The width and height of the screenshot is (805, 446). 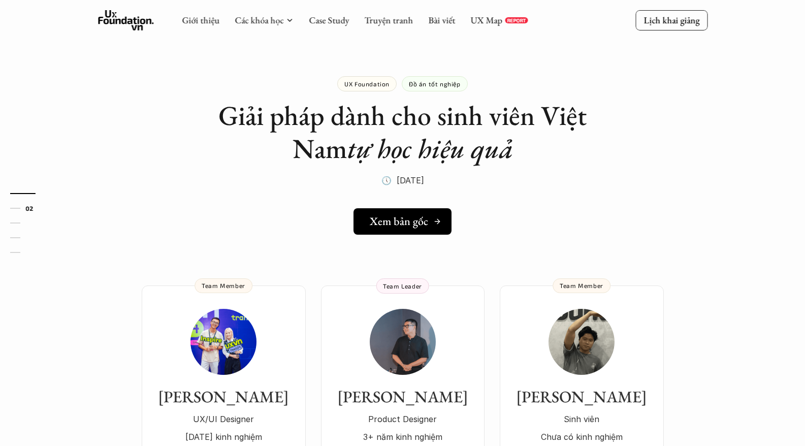 What do you see at coordinates (329, 20) in the screenshot?
I see `a: Case Study` at bounding box center [329, 20].